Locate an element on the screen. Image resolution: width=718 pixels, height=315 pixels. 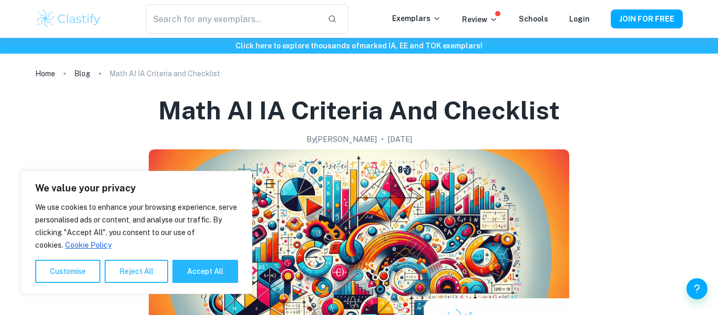
p: Exemplars is located at coordinates (416, 18).